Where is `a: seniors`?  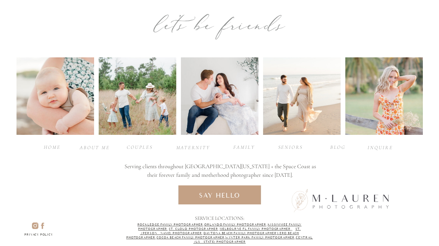
a: seniors is located at coordinates (291, 147).